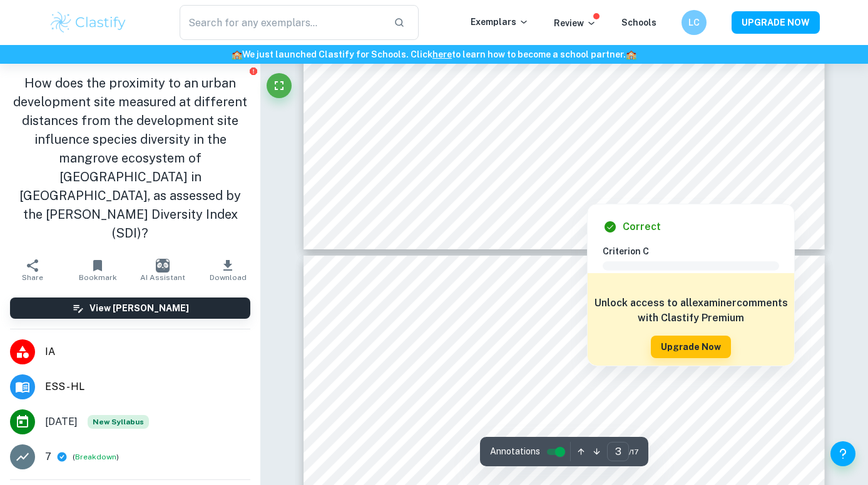 The height and width of the screenshot is (485, 868). What do you see at coordinates (639, 22) in the screenshot?
I see `a: Schools` at bounding box center [639, 22].